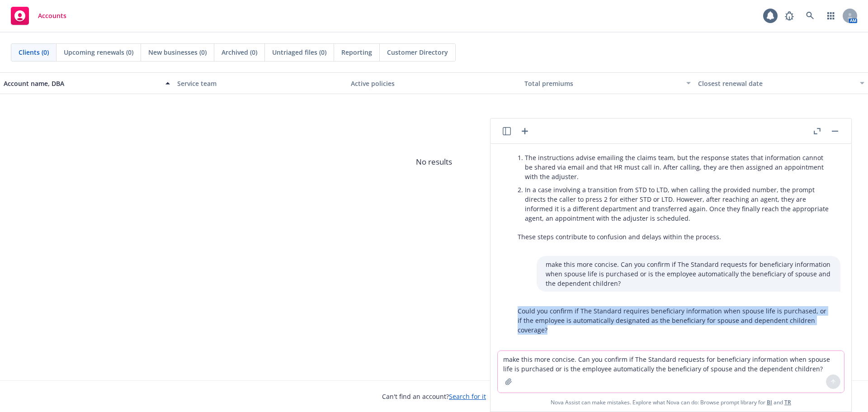 The image size is (868, 412). Describe the element at coordinates (98, 52) in the screenshot. I see `span: Upcoming renewals (0)` at that location.